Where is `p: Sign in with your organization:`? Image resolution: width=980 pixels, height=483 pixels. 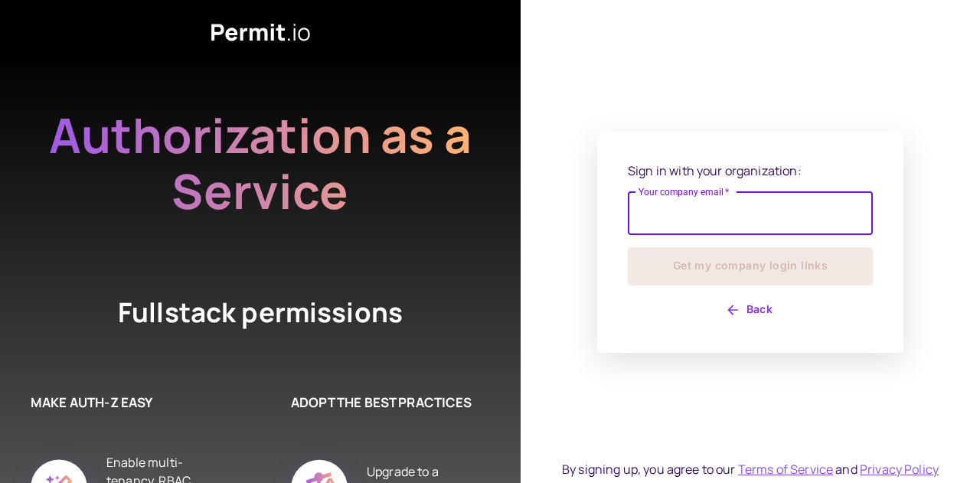
p: Sign in with your organization: is located at coordinates (750, 171).